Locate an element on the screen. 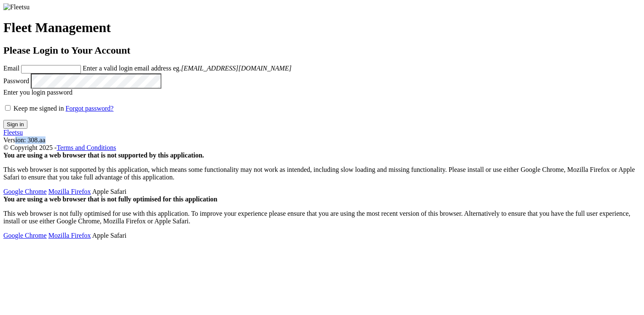 The width and height of the screenshot is (644, 315). label: Password is located at coordinates (16, 80).